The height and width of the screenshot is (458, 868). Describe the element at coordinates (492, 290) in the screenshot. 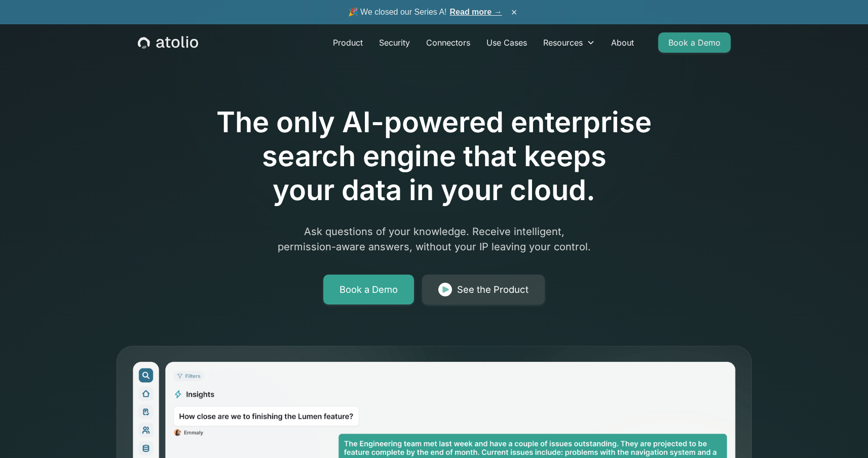

I see `div: See the Product` at that location.